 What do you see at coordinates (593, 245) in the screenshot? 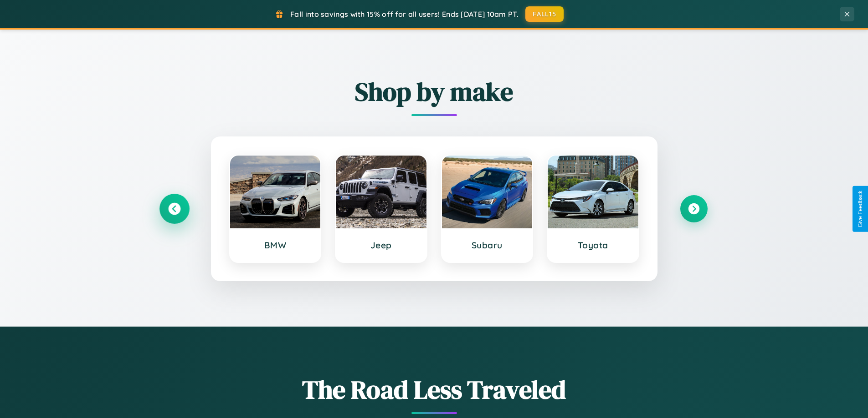
I see `h3: Toyota` at bounding box center [593, 245].